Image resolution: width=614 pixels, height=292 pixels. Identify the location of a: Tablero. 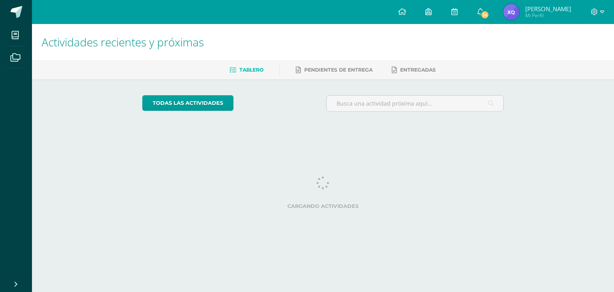
(246, 70).